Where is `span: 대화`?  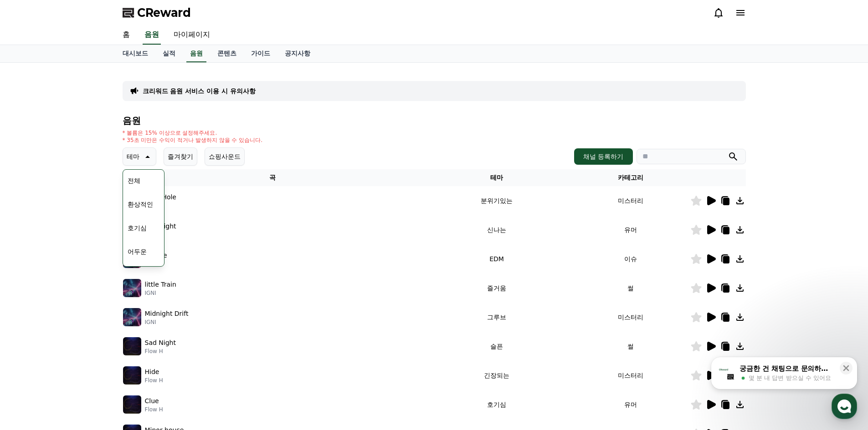 span: 대화 is located at coordinates (89, 306).